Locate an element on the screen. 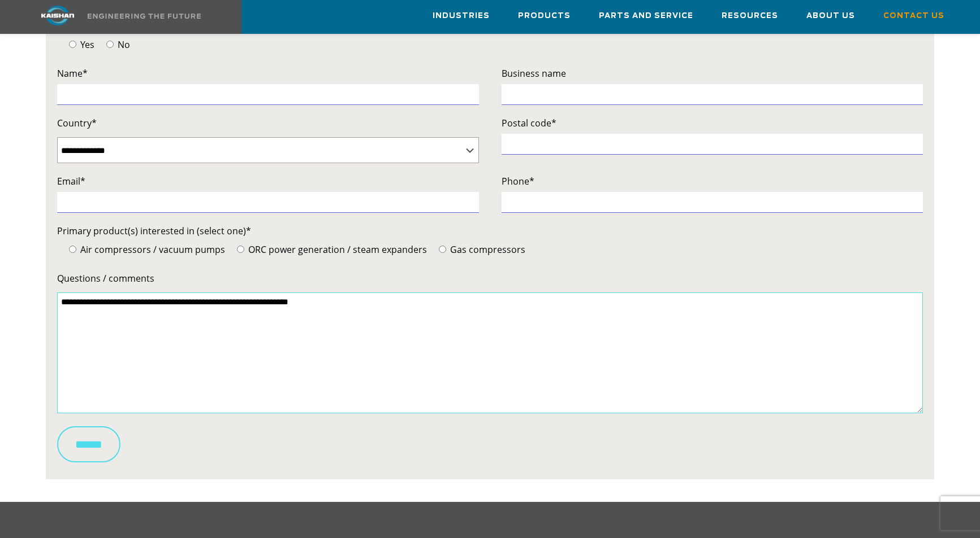 Image resolution: width=980 pixels, height=538 pixels. img: kaishan logo is located at coordinates (58, 15).